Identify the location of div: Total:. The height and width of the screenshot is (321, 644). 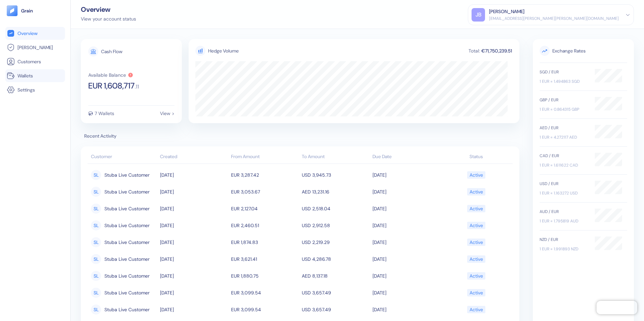
(474, 51).